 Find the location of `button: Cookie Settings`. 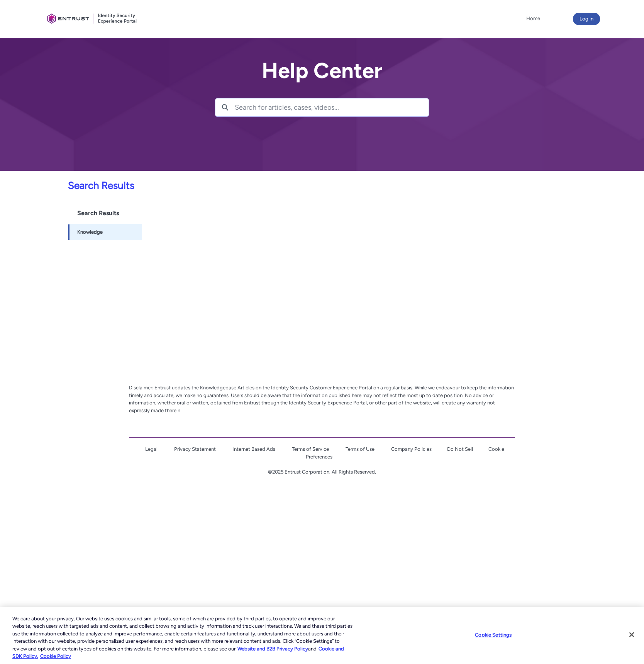

button: Cookie Settings is located at coordinates (493, 635).